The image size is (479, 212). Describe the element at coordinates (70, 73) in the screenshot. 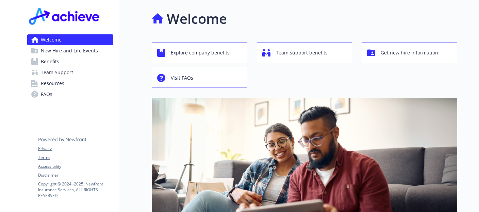

I see `a: Team Support` at that location.